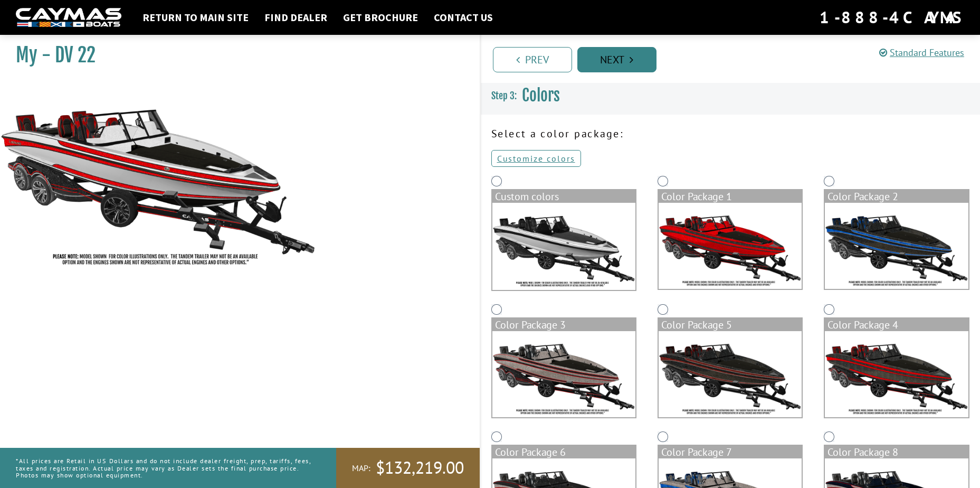 The image size is (980, 488). I want to click on div: Color Package 1, so click(730, 197).